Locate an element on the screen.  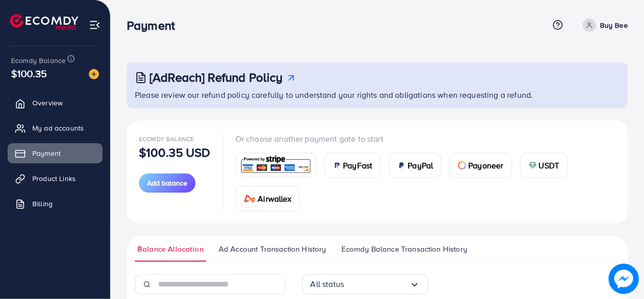
a: cardPayPal is located at coordinates (415, 165).